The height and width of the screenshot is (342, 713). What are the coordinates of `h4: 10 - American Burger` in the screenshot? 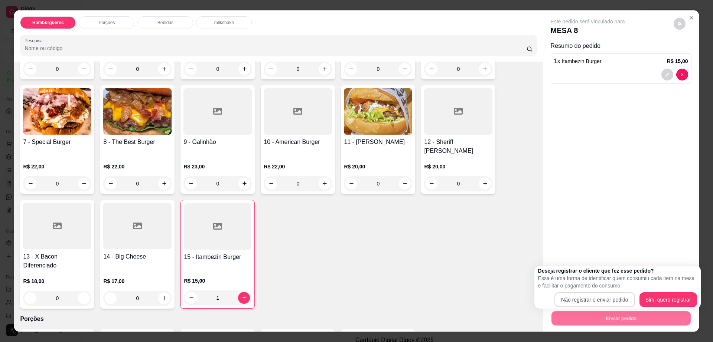 It's located at (298, 142).